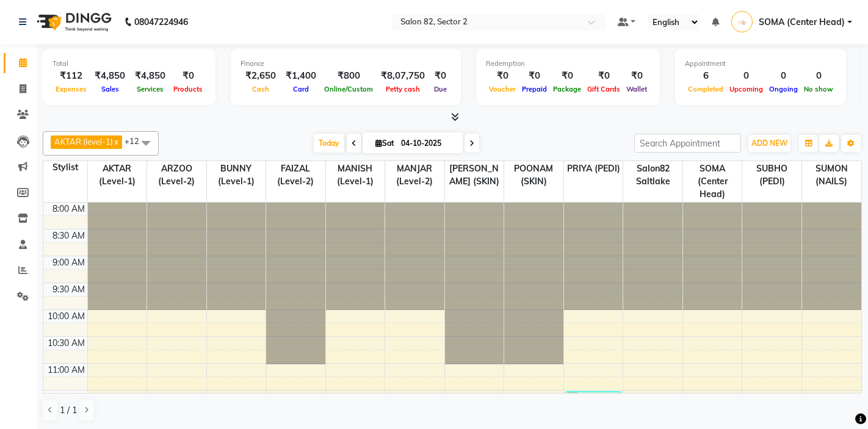 The height and width of the screenshot is (429, 868). Describe the element at coordinates (110, 89) in the screenshot. I see `span: Sales` at that location.